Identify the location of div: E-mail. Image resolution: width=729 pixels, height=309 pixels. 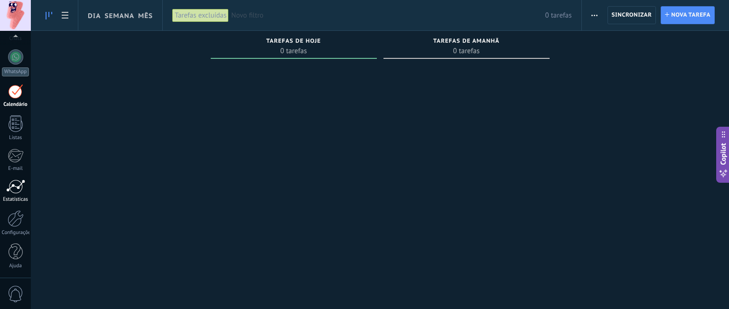
(16, 169).